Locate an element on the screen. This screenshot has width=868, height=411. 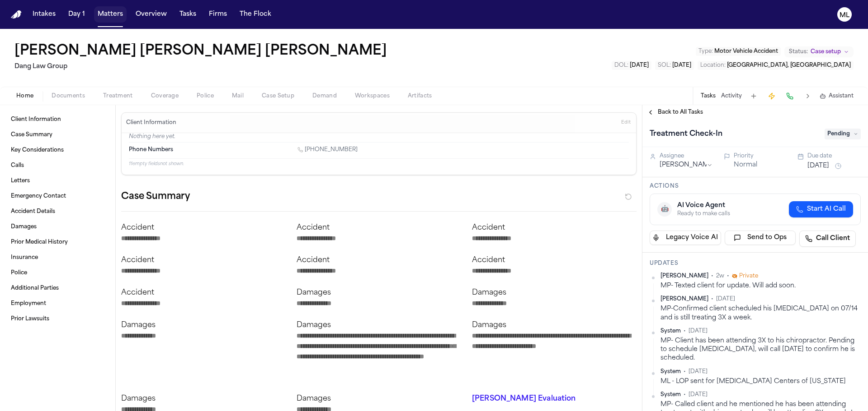
a: Prior Lawsuits is located at coordinates (58, 319).